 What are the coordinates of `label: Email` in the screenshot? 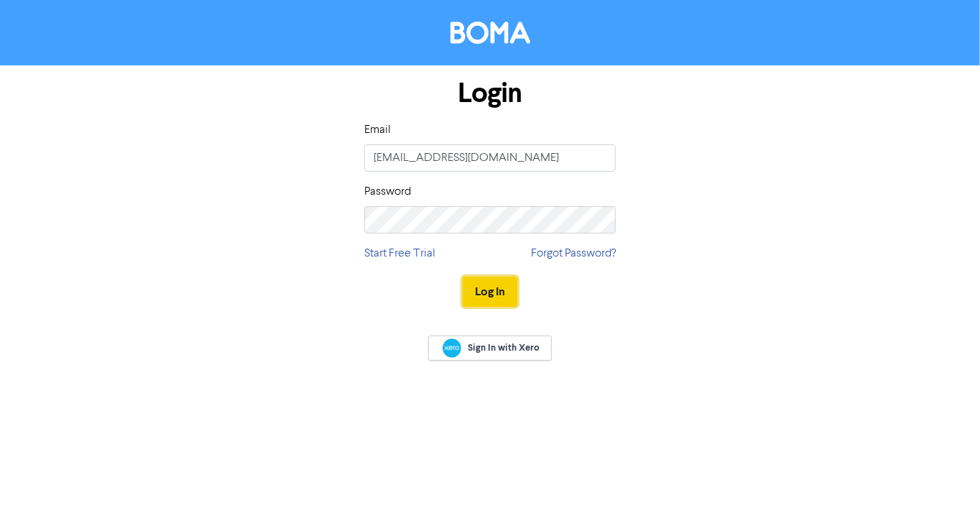 It's located at (377, 130).